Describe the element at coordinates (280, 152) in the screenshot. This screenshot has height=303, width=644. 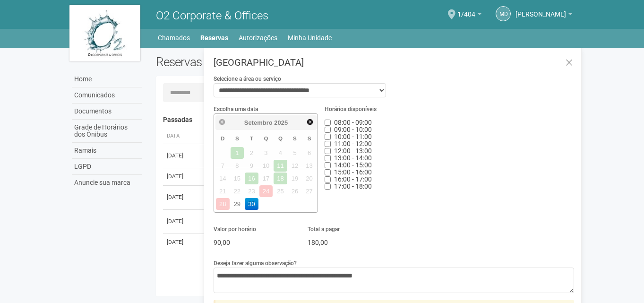
I see `span: 4` at that location.